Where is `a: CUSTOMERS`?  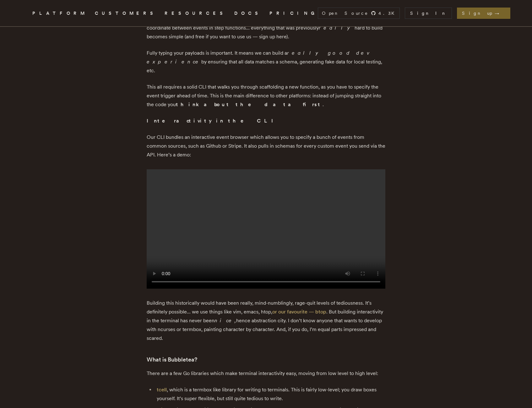
a: CUSTOMERS is located at coordinates (126, 13).